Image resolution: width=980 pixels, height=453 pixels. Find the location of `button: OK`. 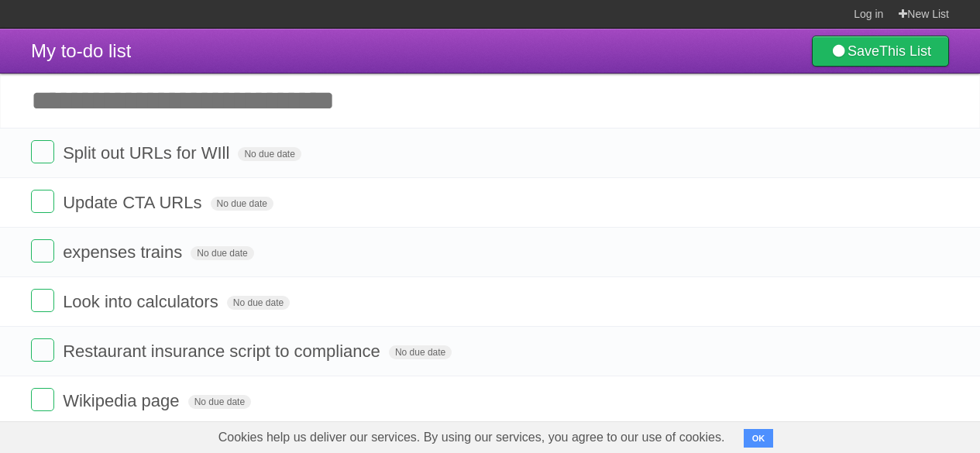

button: OK is located at coordinates (759, 439).